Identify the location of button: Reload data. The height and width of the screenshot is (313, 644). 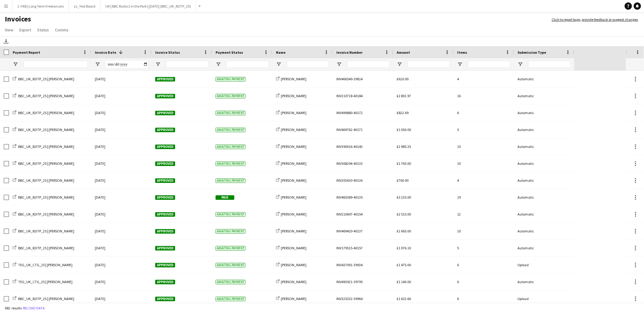
(34, 308).